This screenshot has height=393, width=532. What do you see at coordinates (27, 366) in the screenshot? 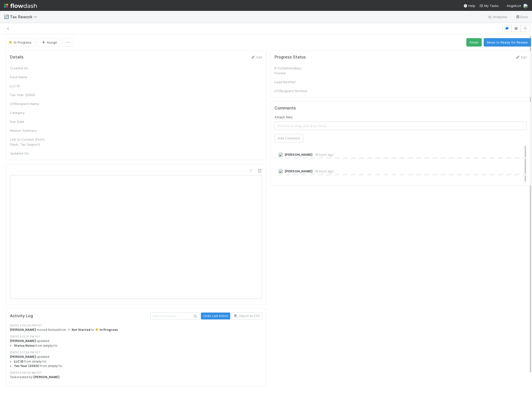
I see `strong: Tax Year (20XX)` at bounding box center [27, 366].